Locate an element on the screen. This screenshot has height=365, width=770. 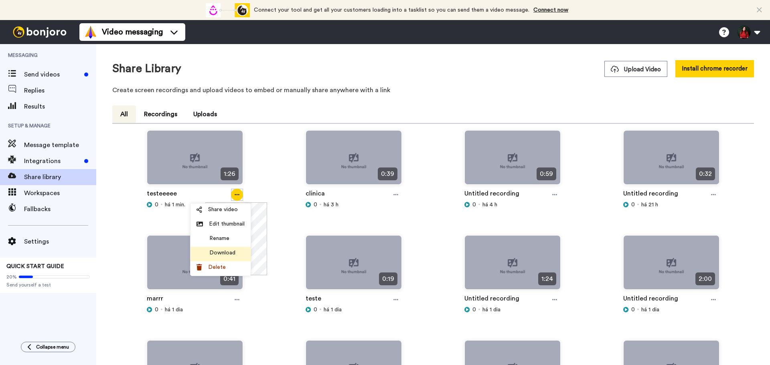
button: Collapse menu is located at coordinates (48, 347).